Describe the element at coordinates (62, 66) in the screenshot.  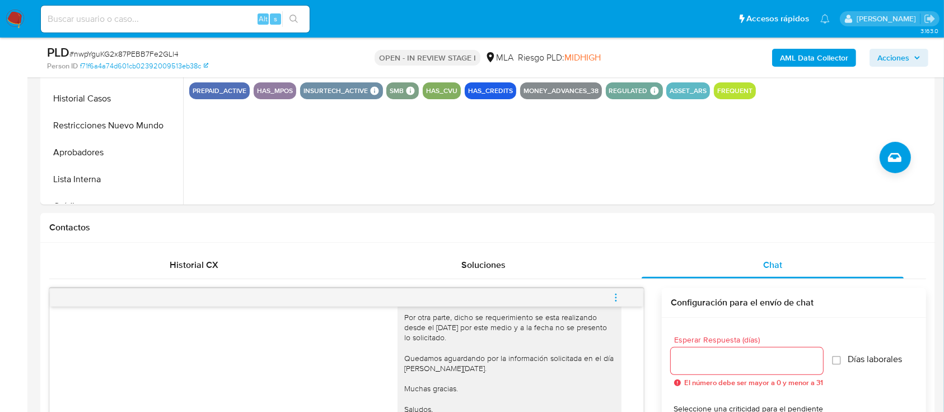
I see `b: Person ID` at that location.